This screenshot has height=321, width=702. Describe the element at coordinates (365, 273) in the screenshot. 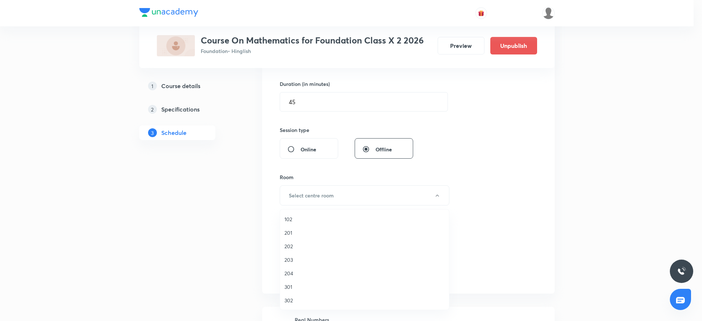

I see `span: 204` at that location.